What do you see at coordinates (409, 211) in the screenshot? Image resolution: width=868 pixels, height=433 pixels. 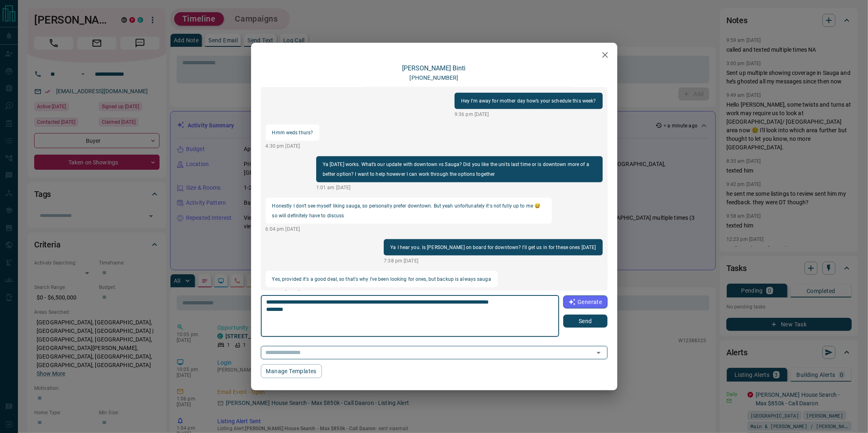 I see `p: Honestly I don't see myself liking sauga, so personally prefer downtown. But yeah unfortunately i...` at bounding box center [409, 211].